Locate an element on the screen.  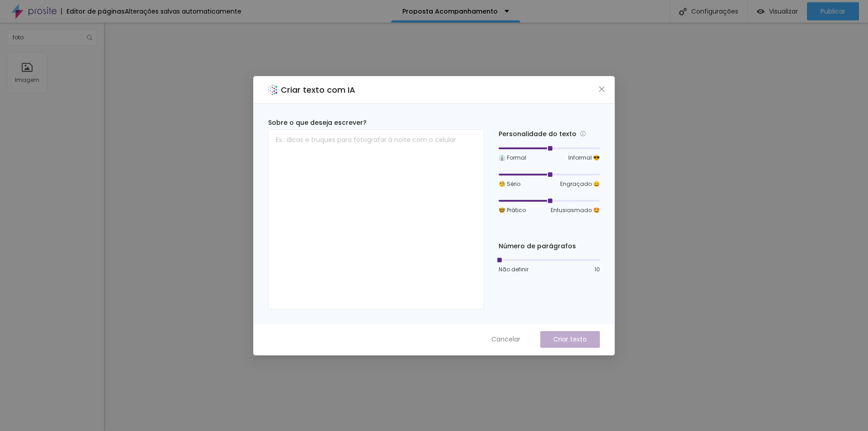
div: Imagem is located at coordinates (27, 80).